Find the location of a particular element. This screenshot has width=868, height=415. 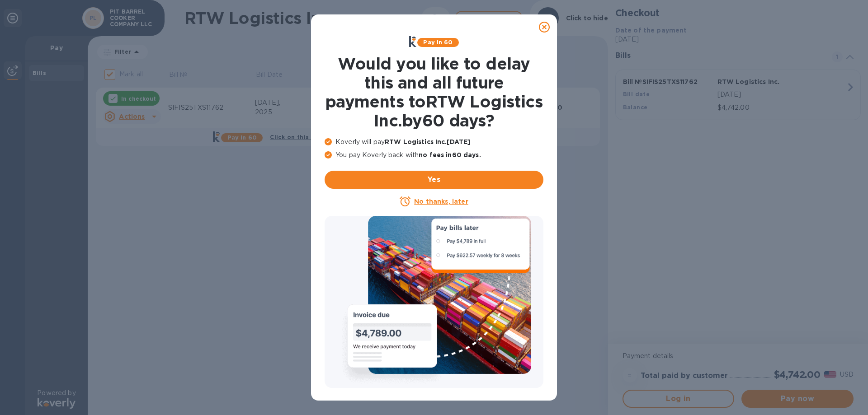

span: Yes is located at coordinates (434, 180).